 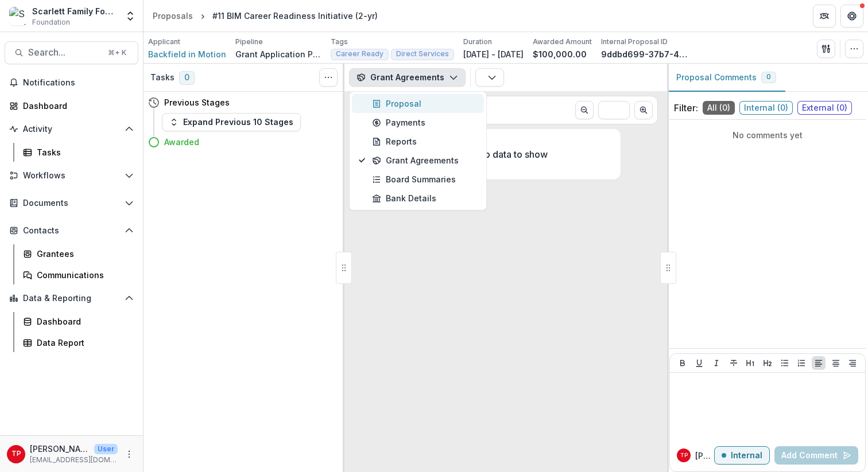 What do you see at coordinates (162, 78) in the screenshot?
I see `h3: Tasks` at bounding box center [162, 78].